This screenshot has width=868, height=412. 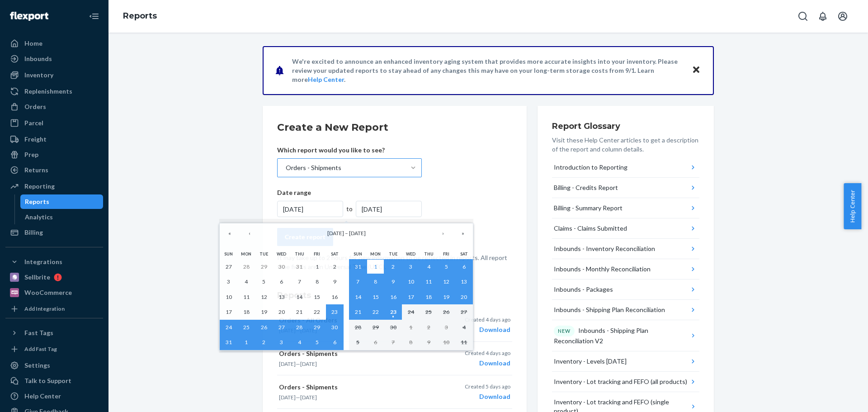 I want to click on abbr: August 5, 2025, so click(x=264, y=281).